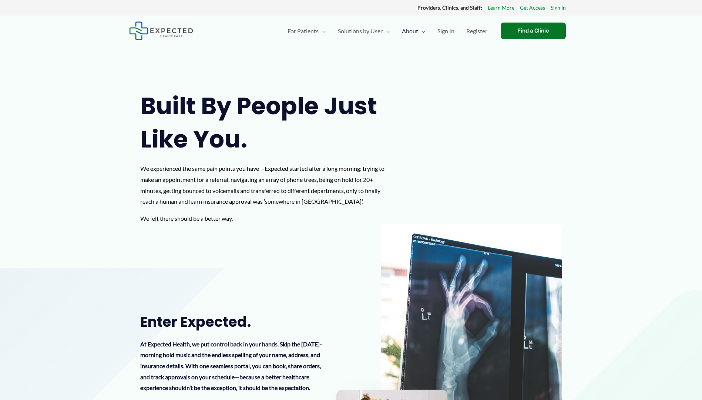 The image size is (702, 400). What do you see at coordinates (364, 31) in the screenshot?
I see `a: Solutions by UserMenu Toggle` at bounding box center [364, 31].